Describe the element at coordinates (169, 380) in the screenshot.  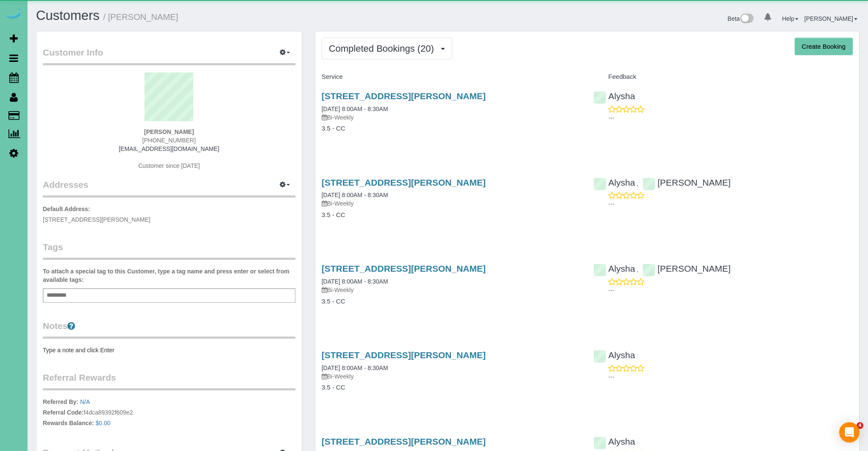
I see `legend: Referral Rewards` at that location.